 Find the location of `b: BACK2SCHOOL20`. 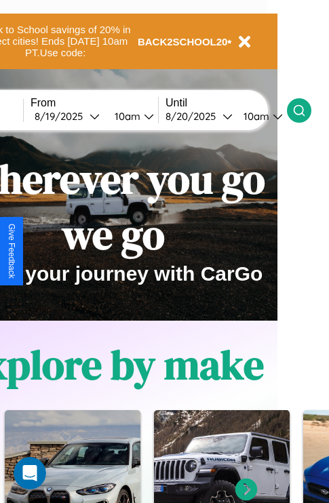

b: BACK2SCHOOL20 is located at coordinates (182, 41).